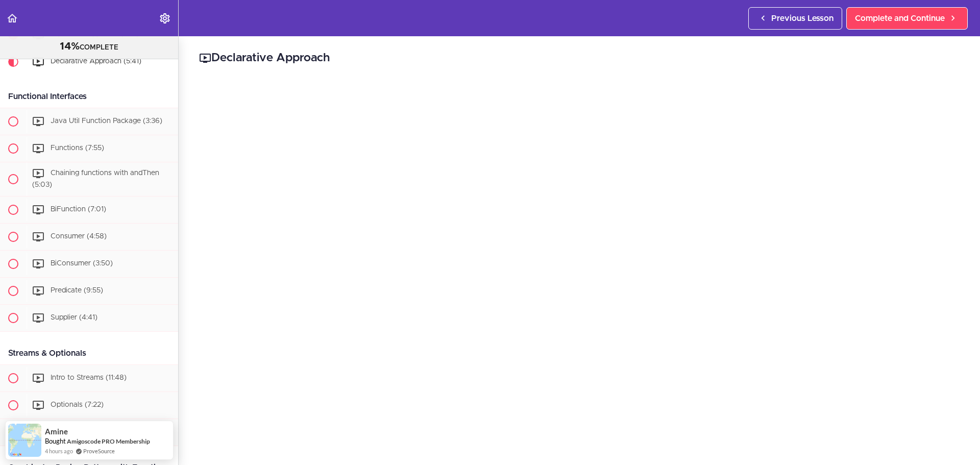 This screenshot has width=980, height=465. I want to click on svg: Back to course curriculum, so click(12, 18).